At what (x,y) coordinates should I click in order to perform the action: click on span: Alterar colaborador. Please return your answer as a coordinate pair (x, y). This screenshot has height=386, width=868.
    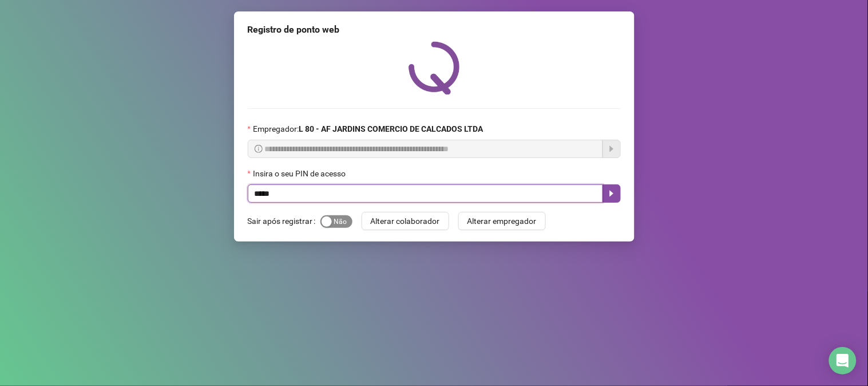
    Looking at the image, I should click on (405, 221).